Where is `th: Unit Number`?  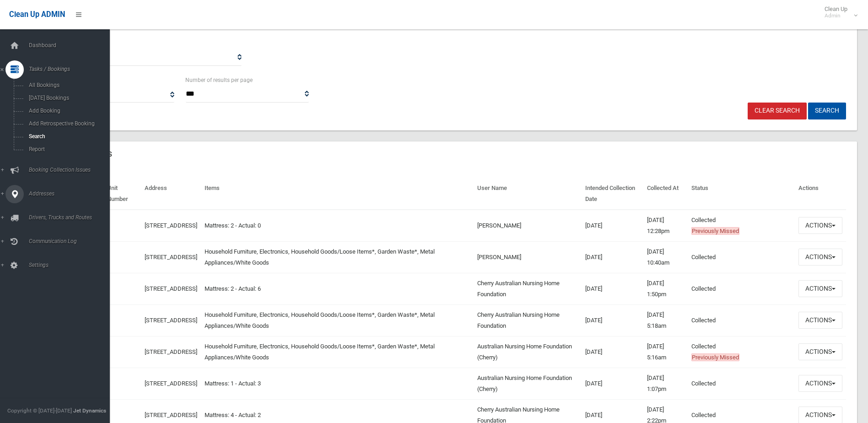 th: Unit Number is located at coordinates (122, 194).